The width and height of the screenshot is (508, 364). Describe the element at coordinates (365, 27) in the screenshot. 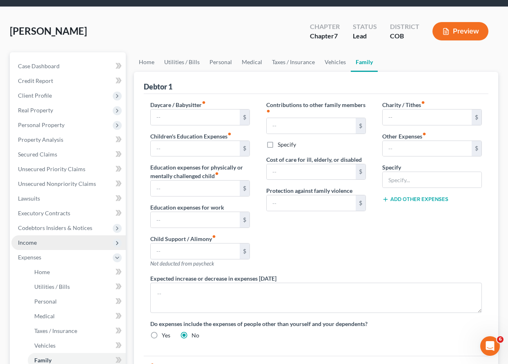

I see `div: Status` at that location.